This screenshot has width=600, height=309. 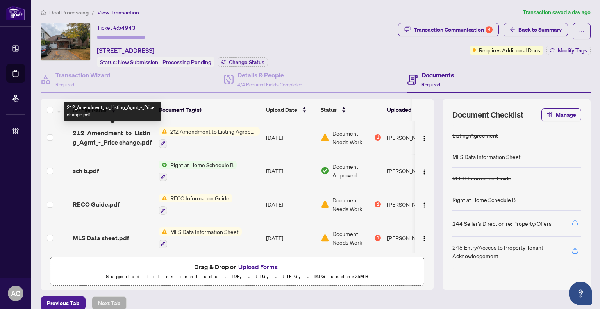 What do you see at coordinates (198, 171) in the screenshot?
I see `button: Status IconRight at Home Schedule B` at bounding box center [198, 171].